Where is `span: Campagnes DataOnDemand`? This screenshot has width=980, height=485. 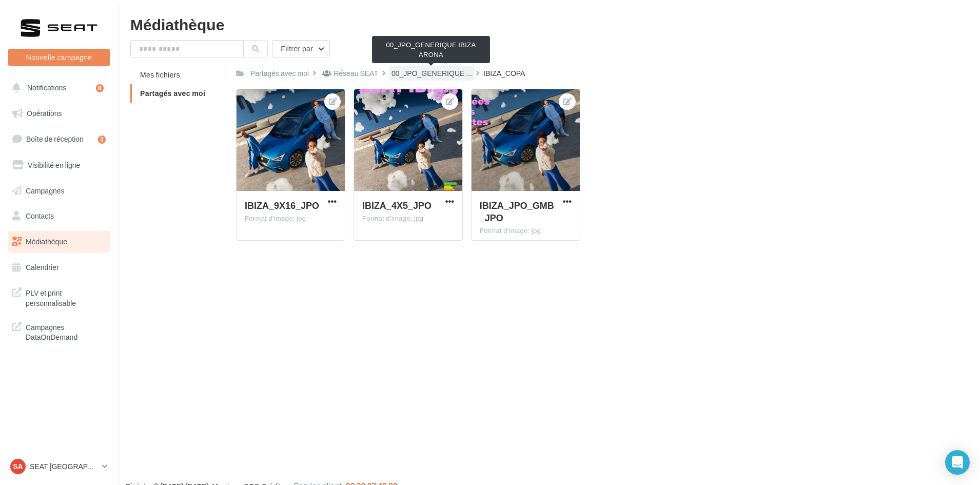 span: Campagnes DataOnDemand is located at coordinates (65, 331).